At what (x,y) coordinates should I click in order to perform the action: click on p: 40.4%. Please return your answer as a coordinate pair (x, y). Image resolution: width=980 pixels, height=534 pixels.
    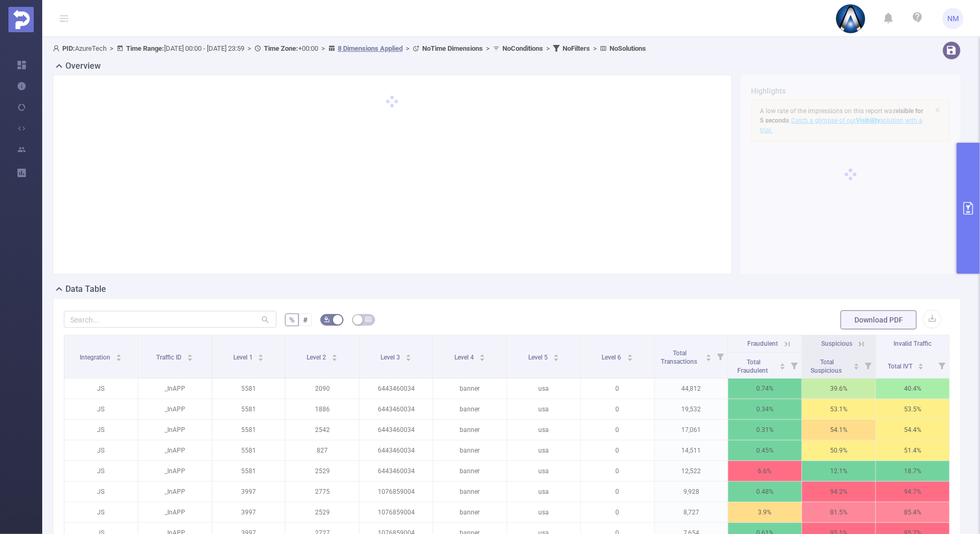
    Looking at the image, I should click on (913, 389).